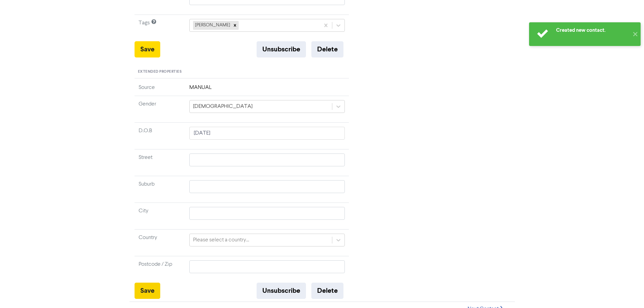 The height and width of the screenshot is (308, 644). What do you see at coordinates (627, 291) in the screenshot?
I see `div: Chat Widget` at bounding box center [627, 291].